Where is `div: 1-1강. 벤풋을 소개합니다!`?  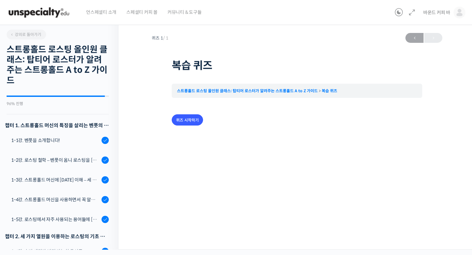 div: 1-1강. 벤풋을 소개합니다! is located at coordinates (55, 140).